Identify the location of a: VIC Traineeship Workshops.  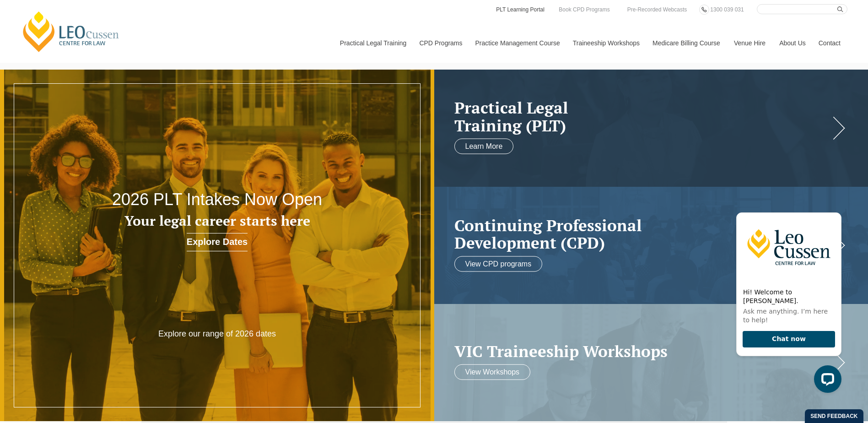
(642, 351).